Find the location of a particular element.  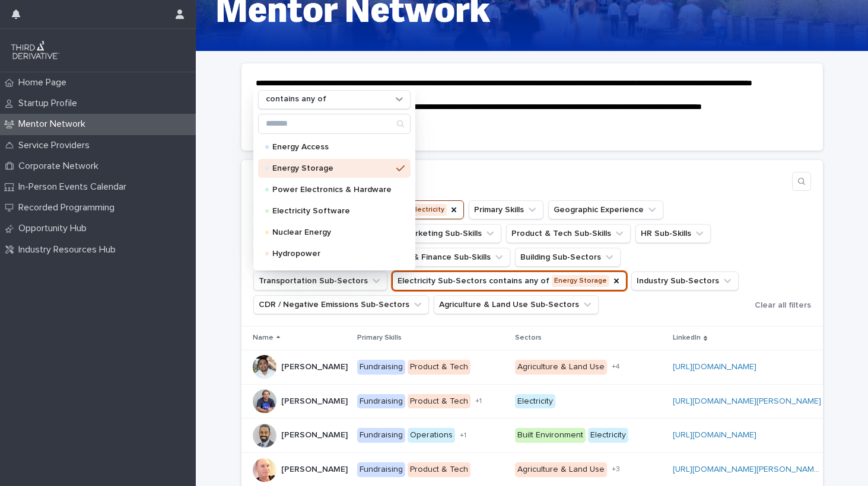

p: In-Person Events Calendar is located at coordinates (74, 187).